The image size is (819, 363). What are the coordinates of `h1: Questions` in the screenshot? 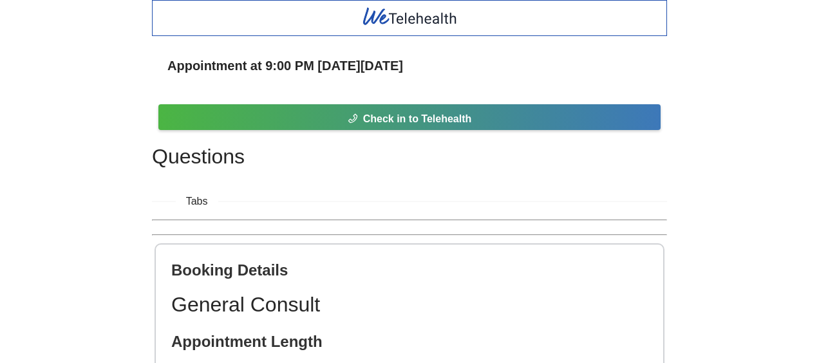 It's located at (409, 156).